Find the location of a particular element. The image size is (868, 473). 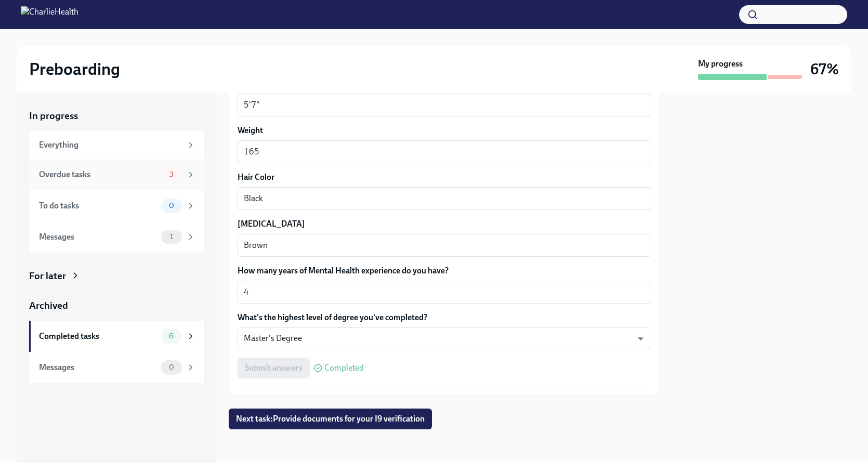

span: 3 is located at coordinates (172, 174).